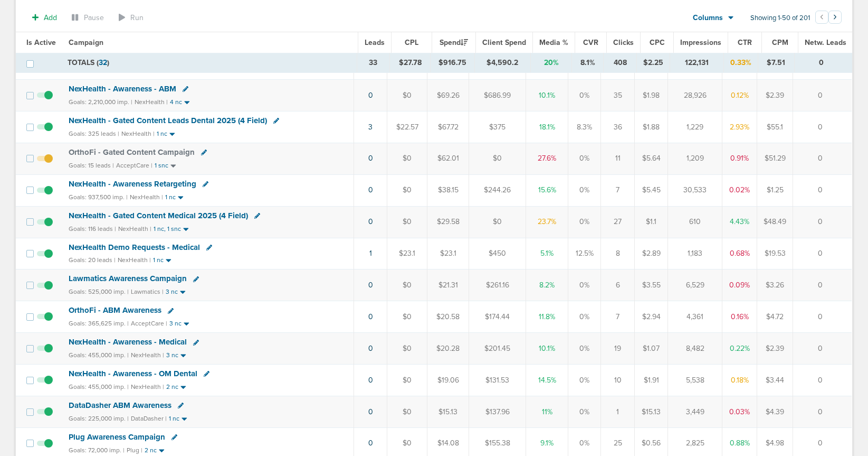  I want to click on td: 6, so click(619, 285).